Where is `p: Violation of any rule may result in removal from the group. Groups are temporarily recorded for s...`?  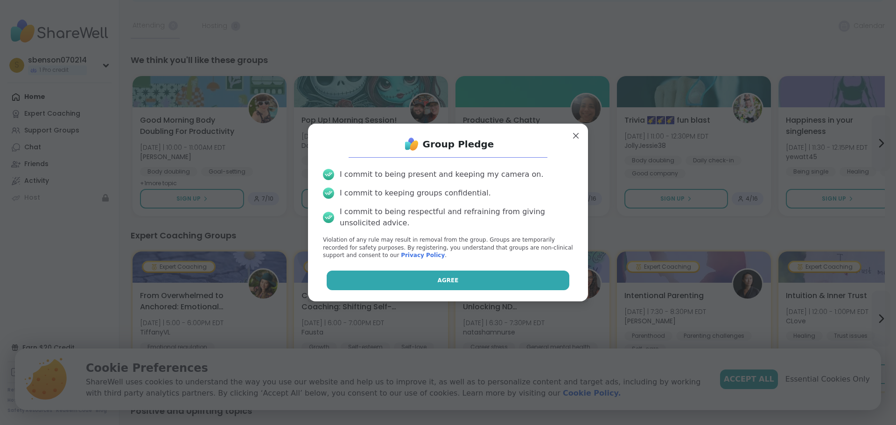
p: Violation of any rule may result in removal from the group. Groups are temporarily recorded for s... is located at coordinates (448, 248).